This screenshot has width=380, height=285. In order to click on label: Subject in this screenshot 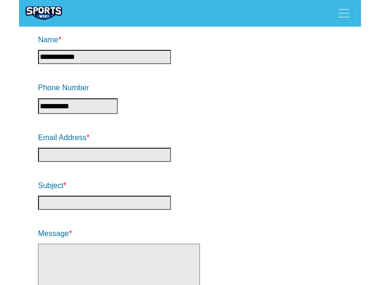, I will do `click(52, 185)`.